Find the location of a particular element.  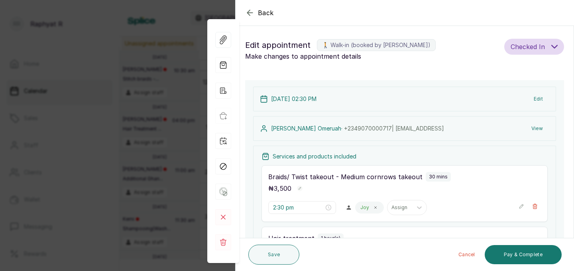

span: Checked In is located at coordinates (528, 47).